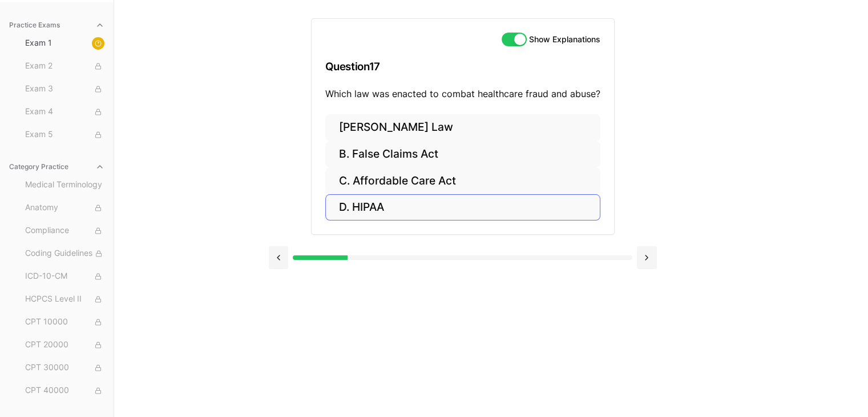  I want to click on button: Exam 1, so click(64, 43).